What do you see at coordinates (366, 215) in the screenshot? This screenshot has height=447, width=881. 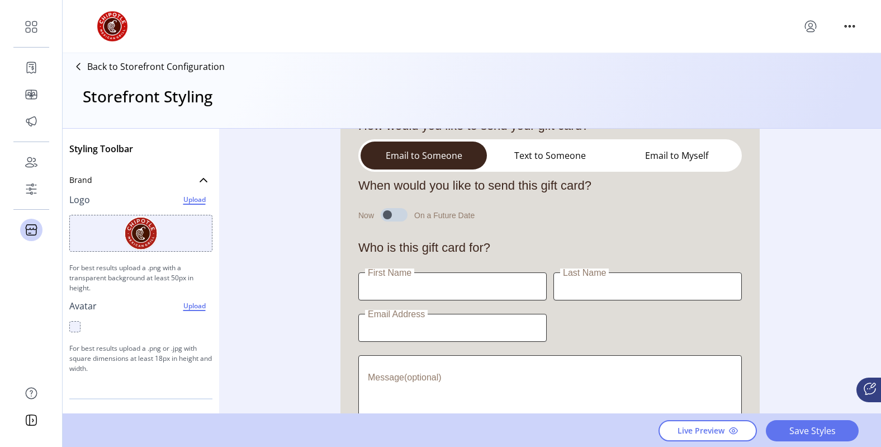 I see `h4: Now` at bounding box center [366, 215].